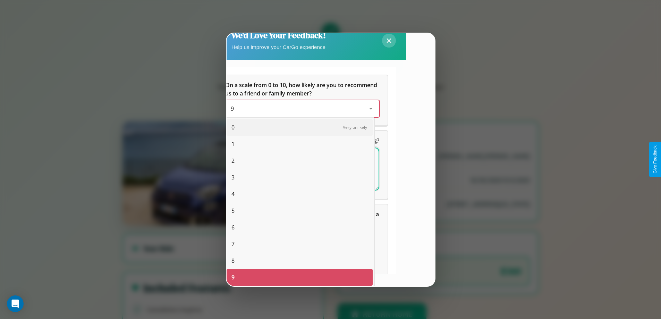  What do you see at coordinates (299, 177) in the screenshot?
I see `div: 3` at bounding box center [299, 177].